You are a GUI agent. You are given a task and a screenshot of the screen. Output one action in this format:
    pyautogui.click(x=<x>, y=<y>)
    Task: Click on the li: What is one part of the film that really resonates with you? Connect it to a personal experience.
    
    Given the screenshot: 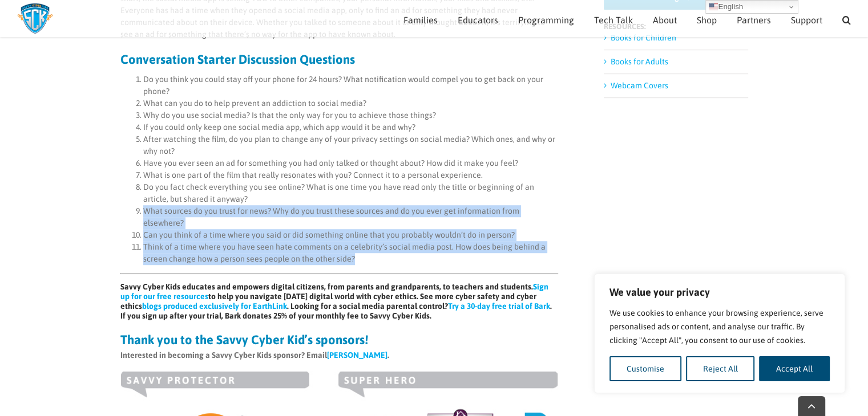 What is the action you would take?
    pyautogui.click(x=351, y=175)
    